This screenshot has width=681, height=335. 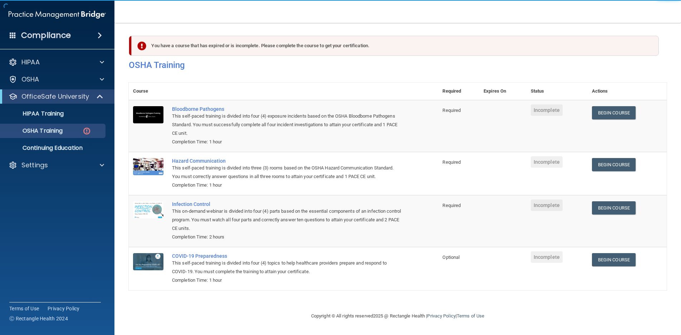 What do you see at coordinates (287, 267) in the screenshot?
I see `div: This self-paced training is divided into four (4) topics to help healthcare providers prepare and...` at bounding box center [287, 267].